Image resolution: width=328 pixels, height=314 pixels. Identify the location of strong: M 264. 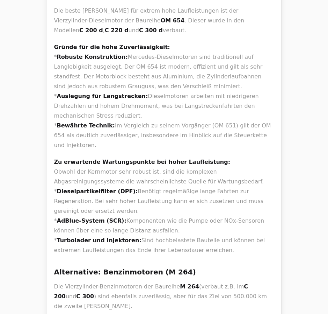
(189, 286).